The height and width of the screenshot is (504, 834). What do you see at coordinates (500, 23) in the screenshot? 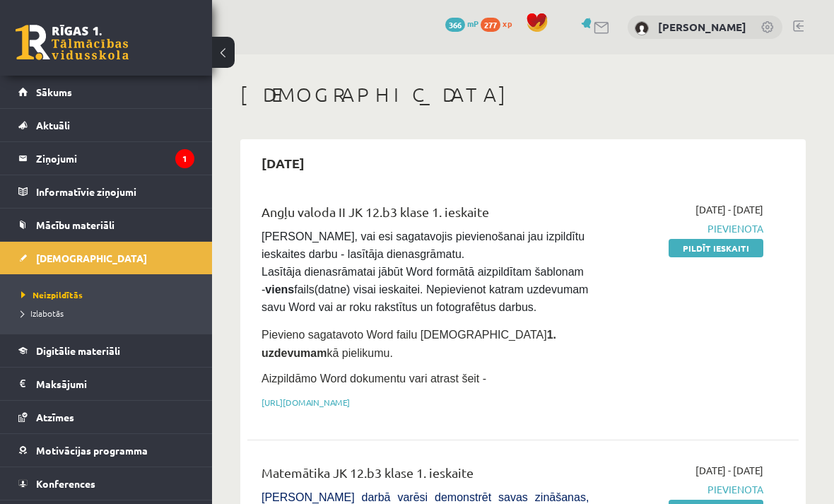
I see `a: 277 xp` at bounding box center [500, 23].